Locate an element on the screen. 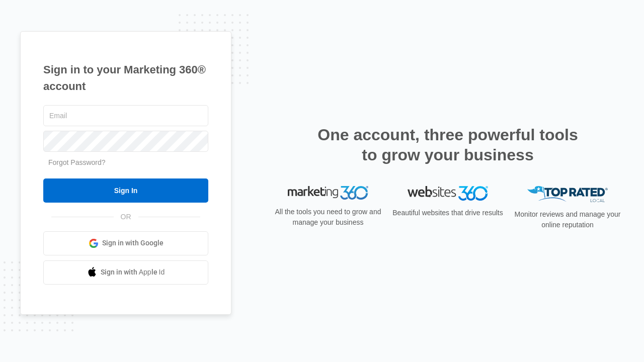  span: OR is located at coordinates (125, 217).